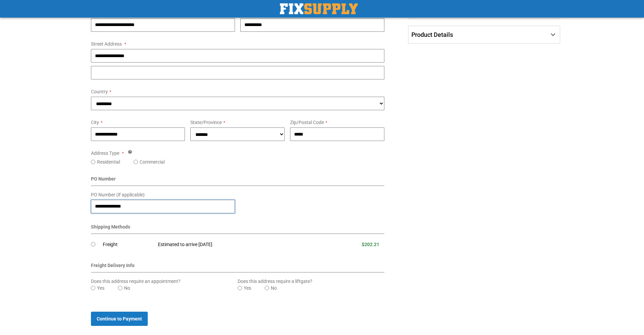 This screenshot has width=644, height=335. Describe the element at coordinates (136, 281) in the screenshot. I see `span: Does this address require an appointment?` at that location.